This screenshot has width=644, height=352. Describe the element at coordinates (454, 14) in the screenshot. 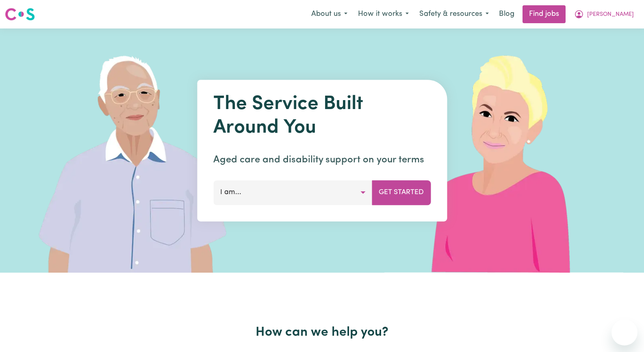

I see `button: Safety & resources` at that location.